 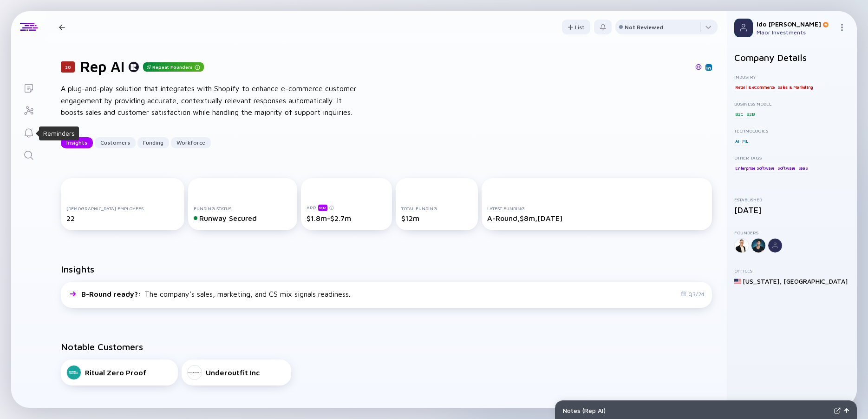 What do you see at coordinates (792, 131) in the screenshot?
I see `div: Technologies` at bounding box center [792, 131].